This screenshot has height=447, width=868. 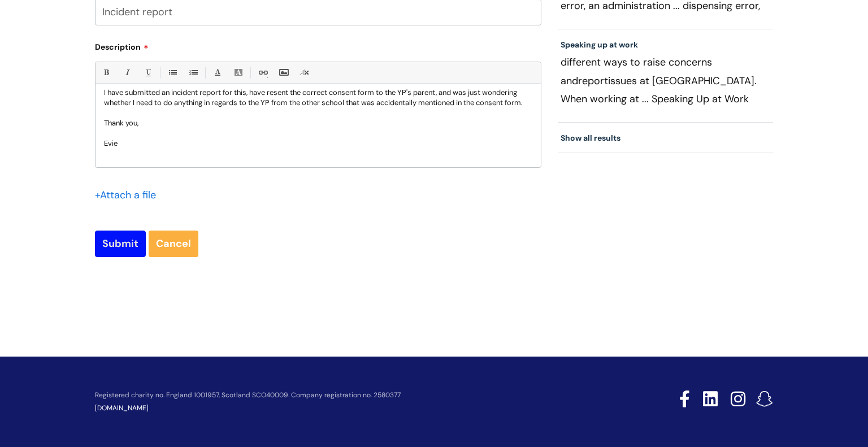 I want to click on p: Thank you,, so click(x=318, y=123).